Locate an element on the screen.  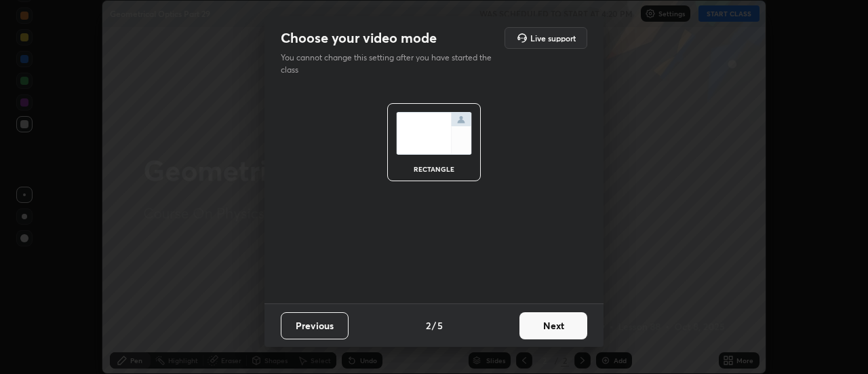
button: Previous is located at coordinates (315, 326).